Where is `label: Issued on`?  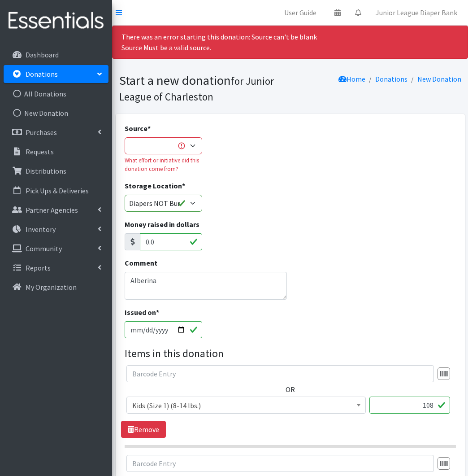
label: Issued on is located at coordinates (142, 312).